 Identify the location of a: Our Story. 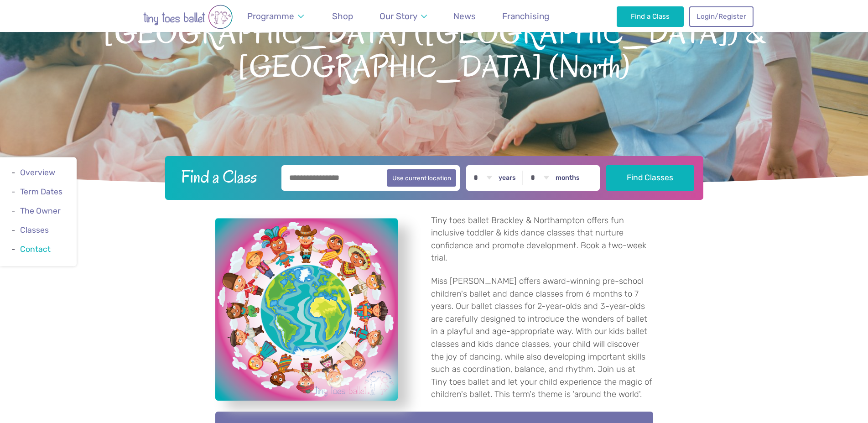
(403, 16).